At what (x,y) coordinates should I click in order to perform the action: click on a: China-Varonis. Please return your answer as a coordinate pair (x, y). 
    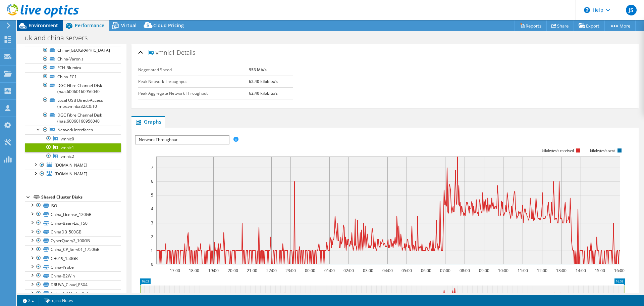
    Looking at the image, I should click on (73, 59).